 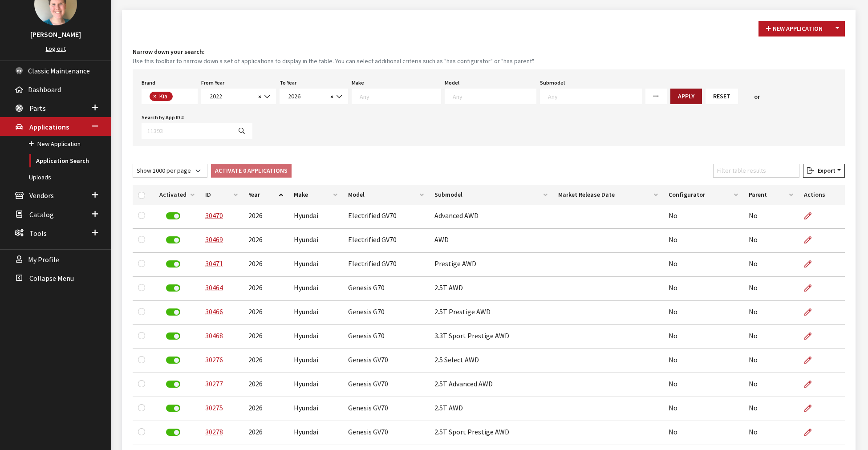 What do you see at coordinates (491, 433) in the screenshot?
I see `td: 2.5T Sport Prestige AWD` at bounding box center [491, 433].